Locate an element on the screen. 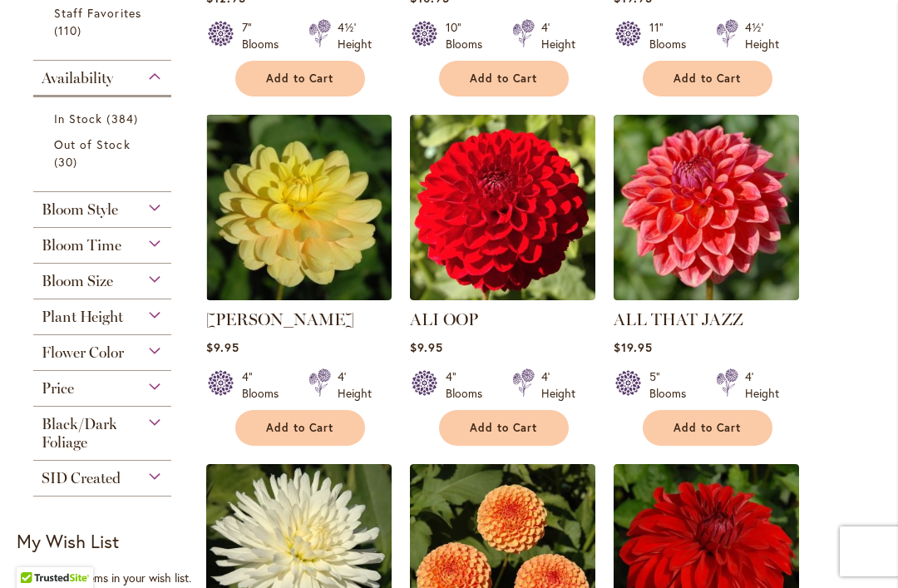  span: Staff Favorites is located at coordinates (98, 12).